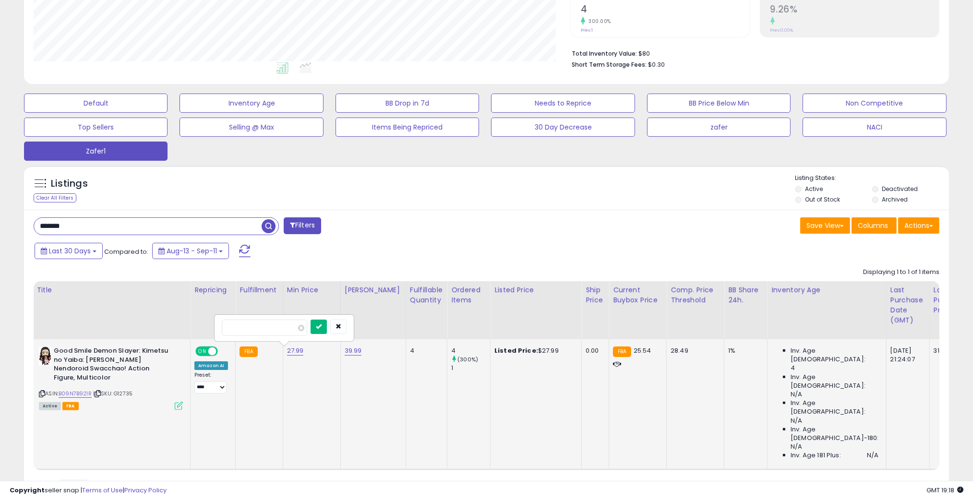 The image size is (973, 500). Describe the element at coordinates (145, 490) in the screenshot. I see `a: Privacy Policy` at that location.